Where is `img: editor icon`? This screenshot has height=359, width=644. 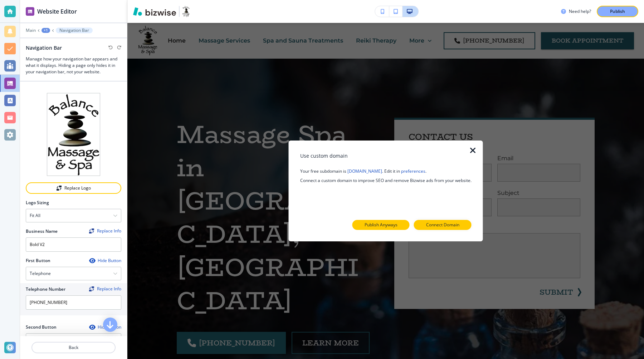
img: editor icon is located at coordinates (30, 11).